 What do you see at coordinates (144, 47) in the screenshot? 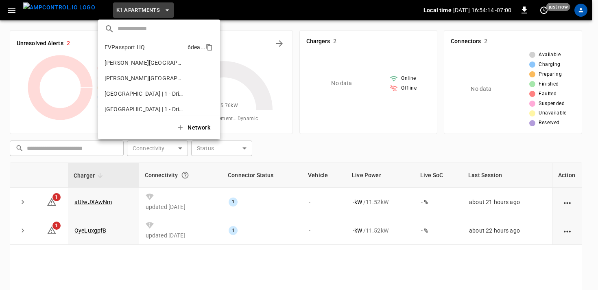
I see `p: EVPassport HQ` at bounding box center [144, 47].